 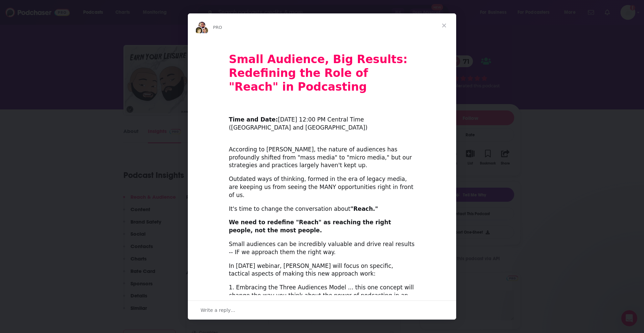 I want to click on span: PRO, so click(x=217, y=27).